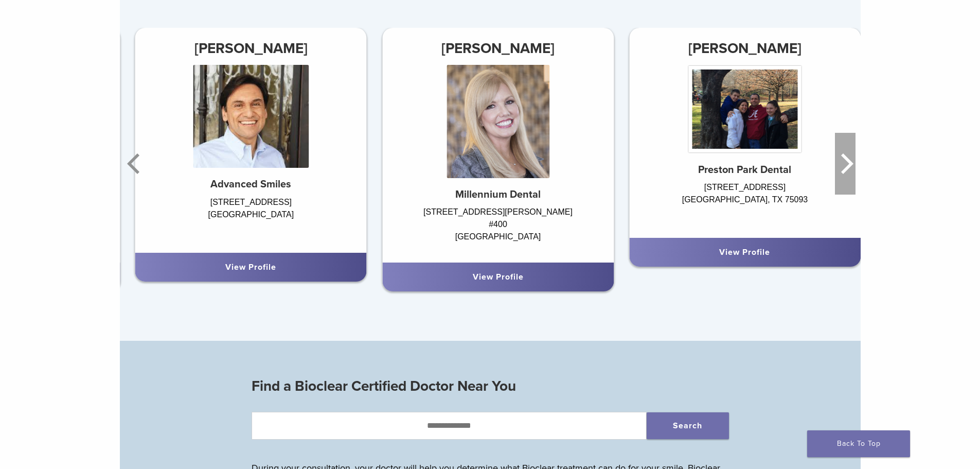 This screenshot has width=980, height=469. What do you see at coordinates (744, 109) in the screenshot?
I see `img: Dr. Diana O'Quinn` at bounding box center [744, 109].